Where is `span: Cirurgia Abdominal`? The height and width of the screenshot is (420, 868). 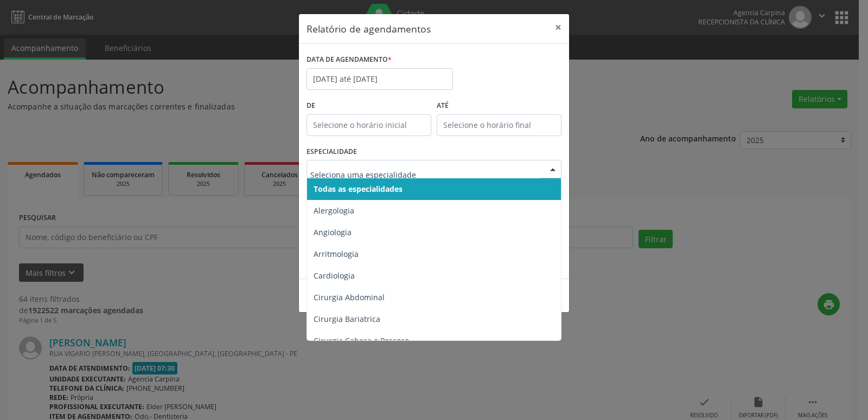
span: Cirurgia Abdominal is located at coordinates (349, 297).